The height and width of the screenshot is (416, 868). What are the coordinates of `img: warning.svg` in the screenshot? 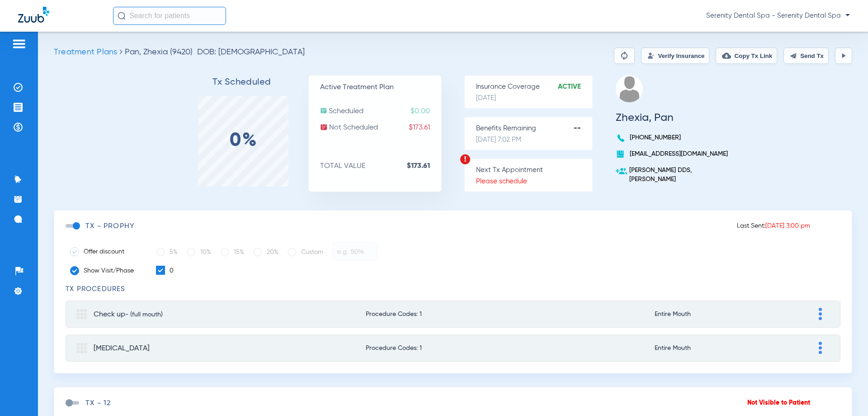 It's located at (465, 160).